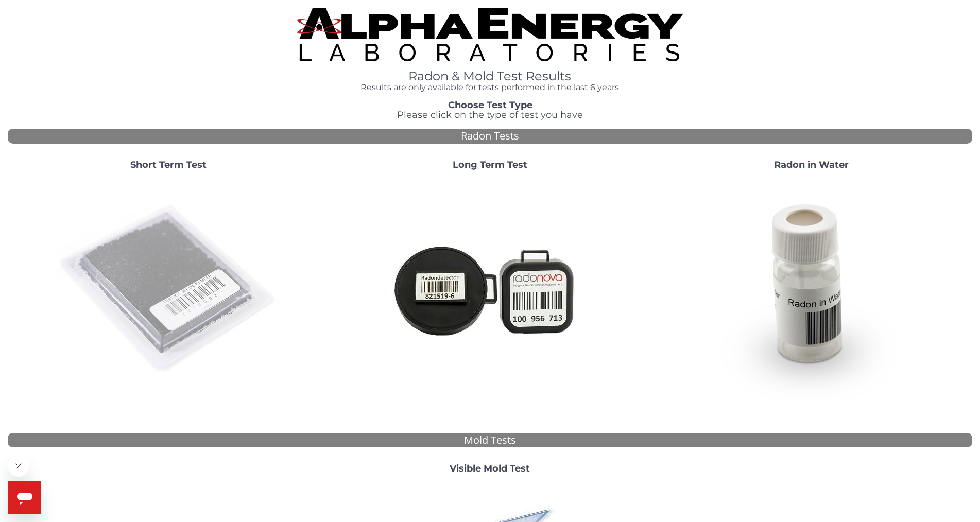 The image size is (980, 522). Describe the element at coordinates (490, 76) in the screenshot. I see `h1: Radon & Mold Test Results` at that location.